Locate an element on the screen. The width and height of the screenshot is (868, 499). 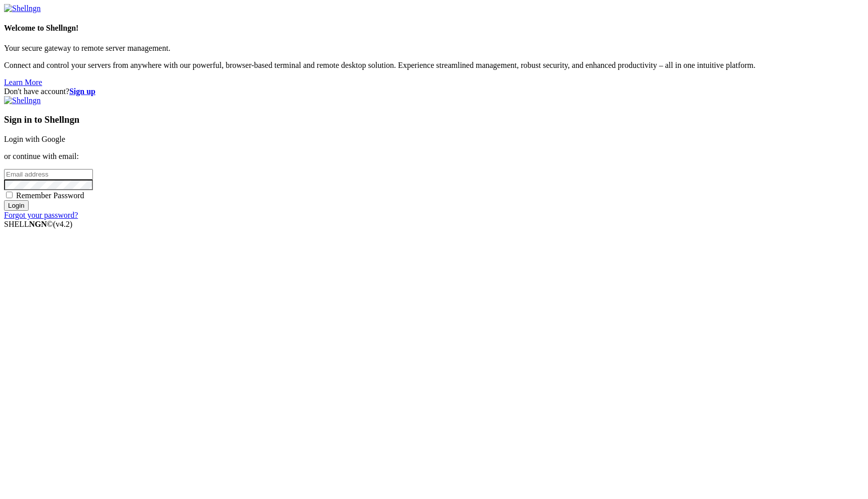
strong: Sign up is located at coordinates (83, 91).